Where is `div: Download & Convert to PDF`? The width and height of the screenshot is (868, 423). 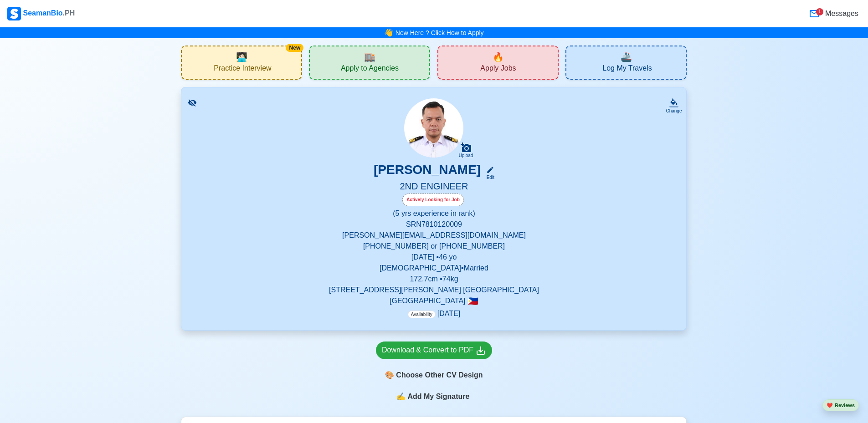
div: Download & Convert to PDF is located at coordinates (434, 350).